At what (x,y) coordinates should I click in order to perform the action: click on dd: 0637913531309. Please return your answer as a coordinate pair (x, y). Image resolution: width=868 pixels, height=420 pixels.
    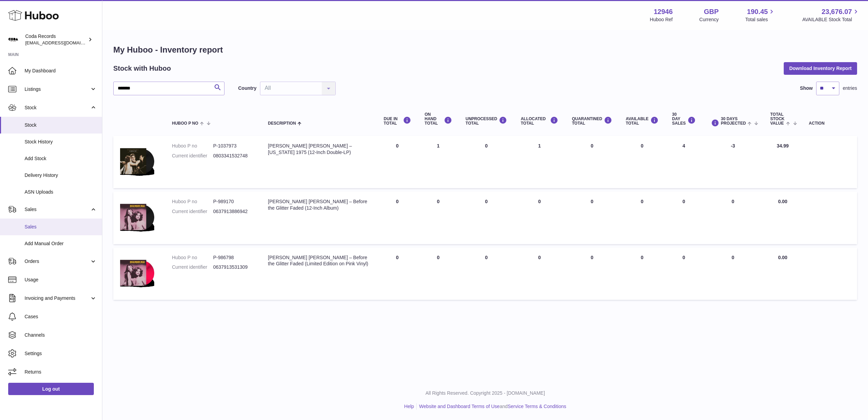
    Looking at the image, I should click on (234, 267).